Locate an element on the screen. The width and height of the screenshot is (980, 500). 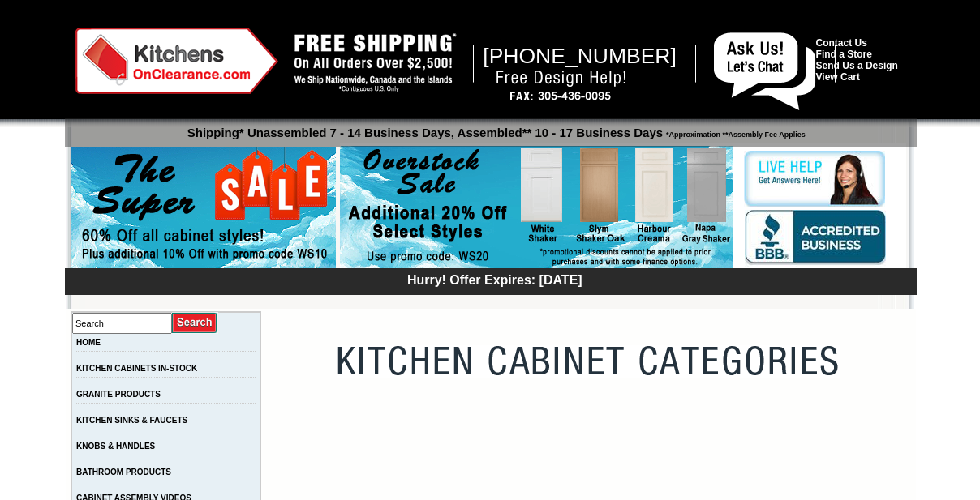
a: GRANITE PRODUCTS is located at coordinates (119, 394).